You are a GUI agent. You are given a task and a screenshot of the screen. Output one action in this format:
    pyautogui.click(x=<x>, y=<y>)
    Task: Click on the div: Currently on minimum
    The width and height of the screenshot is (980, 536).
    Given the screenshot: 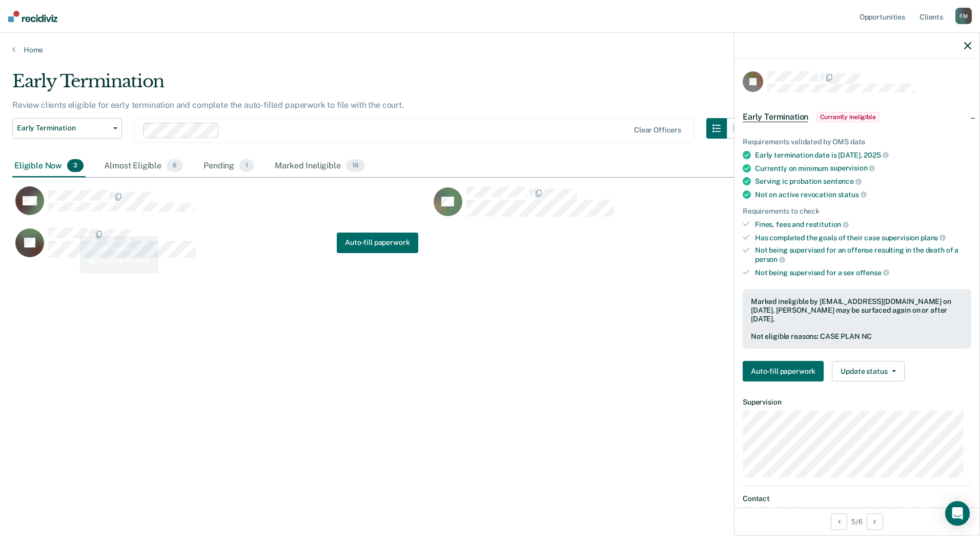 What is the action you would take?
    pyautogui.click(x=863, y=169)
    